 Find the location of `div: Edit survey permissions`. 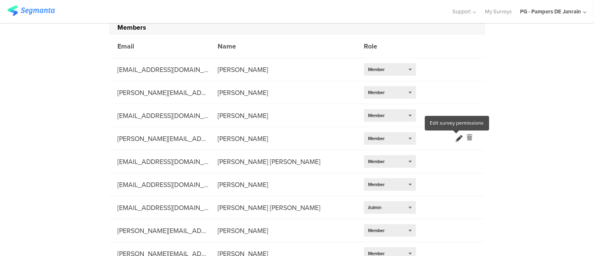

div: Edit survey permissions is located at coordinates (457, 123).